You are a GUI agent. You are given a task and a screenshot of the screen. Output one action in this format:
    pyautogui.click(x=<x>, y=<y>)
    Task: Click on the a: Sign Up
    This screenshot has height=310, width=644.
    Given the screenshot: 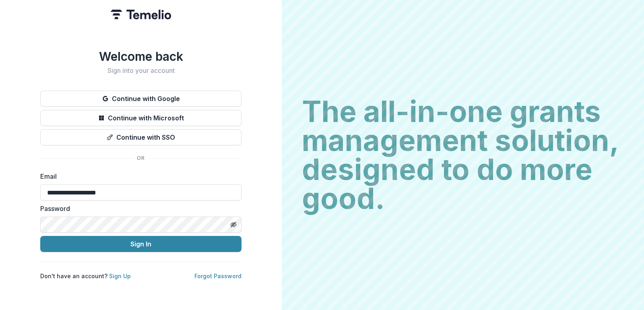 What is the action you would take?
    pyautogui.click(x=120, y=276)
    